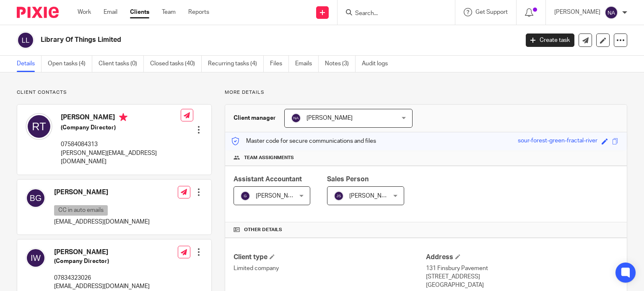 The image size is (644, 291). I want to click on p: More details, so click(426, 92).